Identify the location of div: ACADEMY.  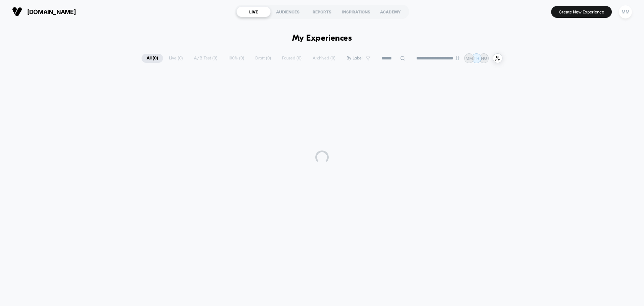
(390, 12).